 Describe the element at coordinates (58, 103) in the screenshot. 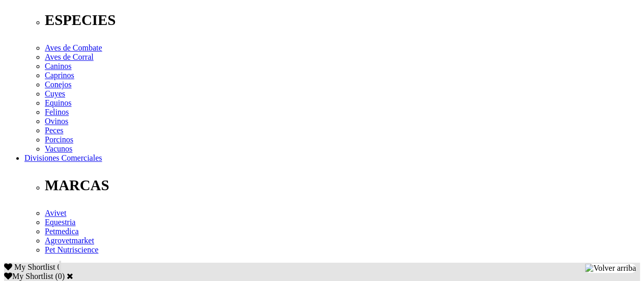

I see `span: Equinos` at that location.